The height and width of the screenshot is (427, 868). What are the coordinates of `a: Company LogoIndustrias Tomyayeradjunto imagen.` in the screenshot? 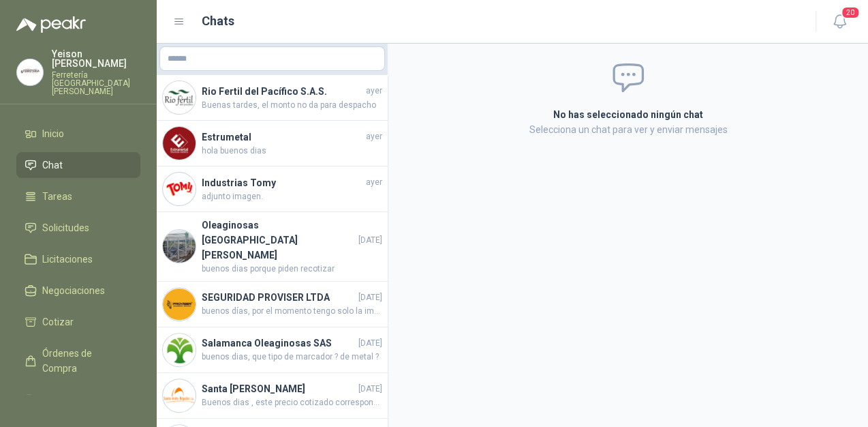 It's located at (272, 189).